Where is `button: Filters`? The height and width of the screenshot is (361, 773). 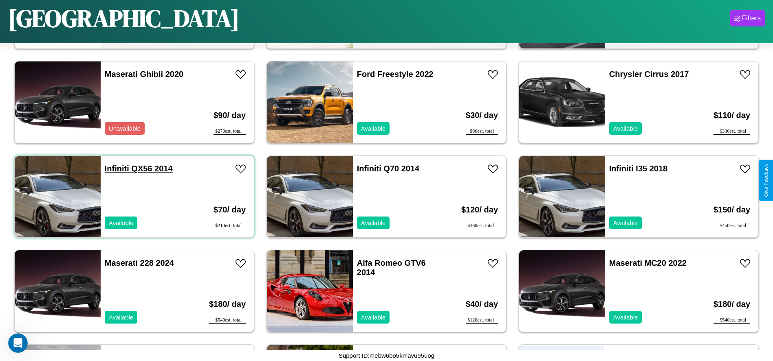
button: Filters is located at coordinates (747, 18).